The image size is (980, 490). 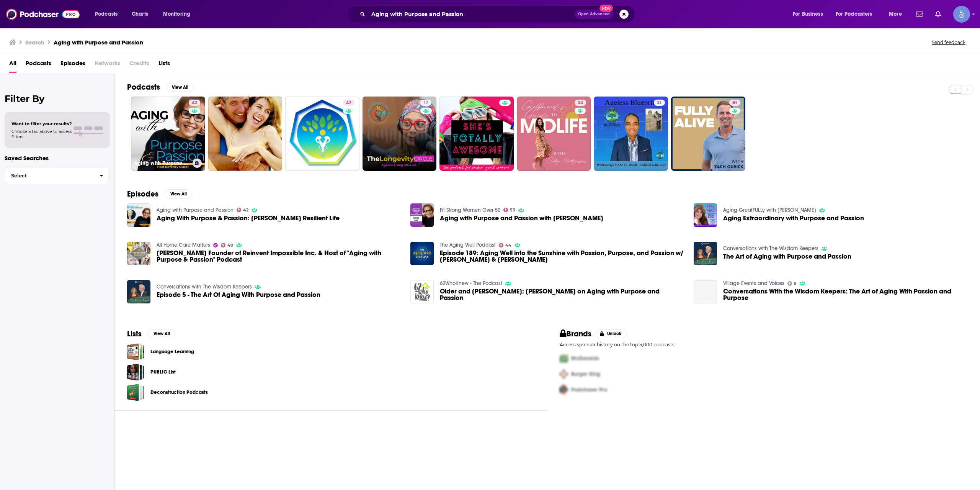 I want to click on a: Aging with Purpose and Passion, so click(x=195, y=210).